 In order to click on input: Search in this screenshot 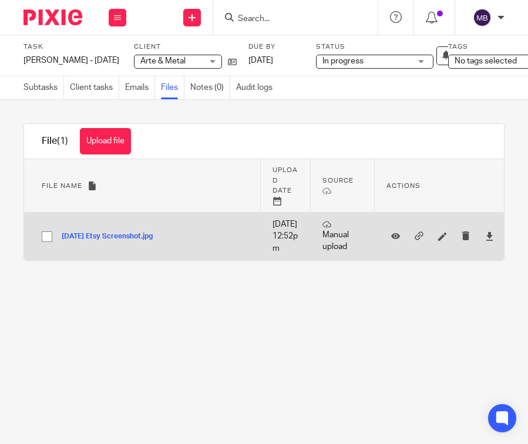, I will do `click(289, 19)`.